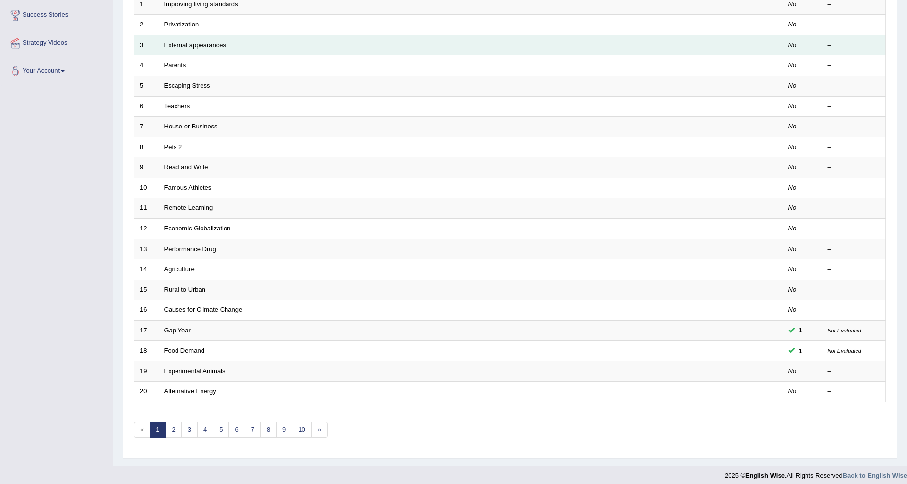 Image resolution: width=907 pixels, height=484 pixels. I want to click on td: 3, so click(147, 45).